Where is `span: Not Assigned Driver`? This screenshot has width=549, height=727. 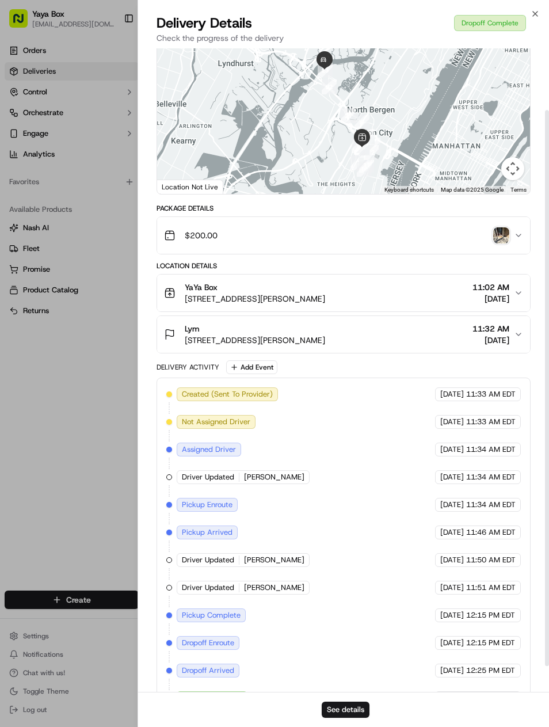
span: Not Assigned Driver is located at coordinates (216, 422).